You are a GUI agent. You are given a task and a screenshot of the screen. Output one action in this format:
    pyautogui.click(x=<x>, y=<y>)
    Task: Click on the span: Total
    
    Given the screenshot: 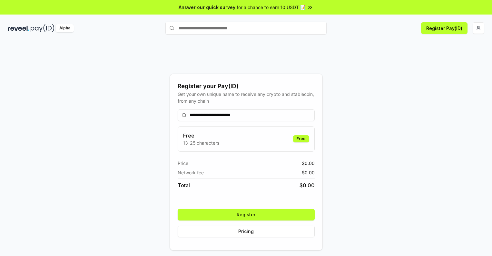 What is the action you would take?
    pyautogui.click(x=184, y=185)
    